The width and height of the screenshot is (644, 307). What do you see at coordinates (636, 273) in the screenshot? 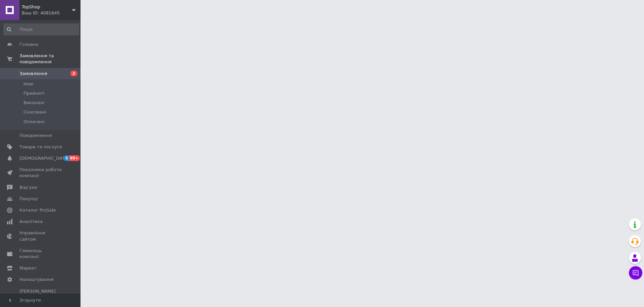
I see `button: Чат з покупцем` at bounding box center [636, 273].